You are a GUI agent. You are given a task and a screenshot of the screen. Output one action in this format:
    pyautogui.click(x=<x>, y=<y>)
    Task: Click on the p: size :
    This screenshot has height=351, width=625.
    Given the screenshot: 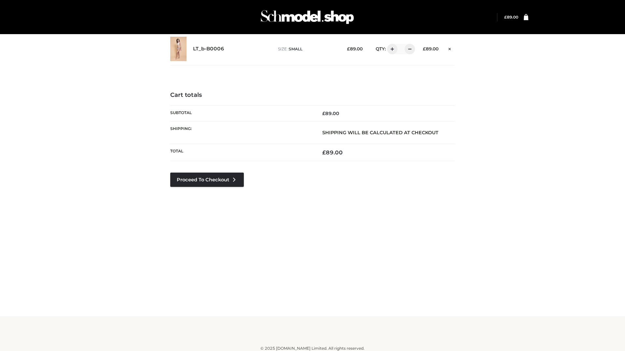 What is the action you would take?
    pyautogui.click(x=307, y=49)
    